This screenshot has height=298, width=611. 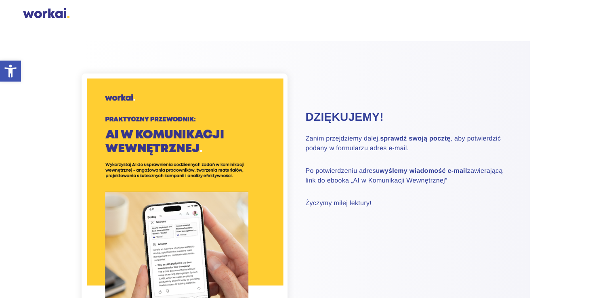 What do you see at coordinates (407, 144) in the screenshot?
I see `p: Zanim przejdziemy dalej, , aby potwierdzić podany w formularzu adres e-mail.` at bounding box center [407, 144].